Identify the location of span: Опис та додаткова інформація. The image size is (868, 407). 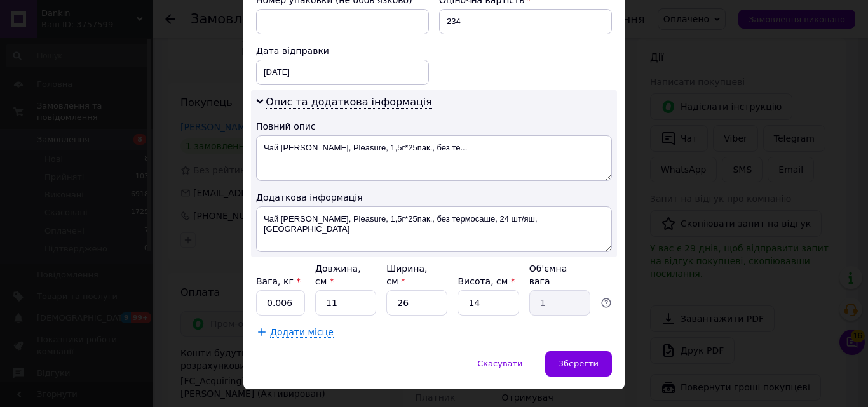
(349, 102).